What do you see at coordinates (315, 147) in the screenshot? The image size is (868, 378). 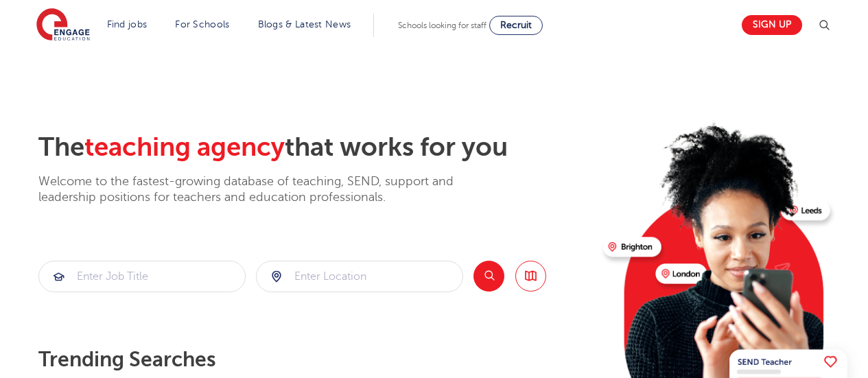 I see `h2: The that works for you` at bounding box center [315, 147].